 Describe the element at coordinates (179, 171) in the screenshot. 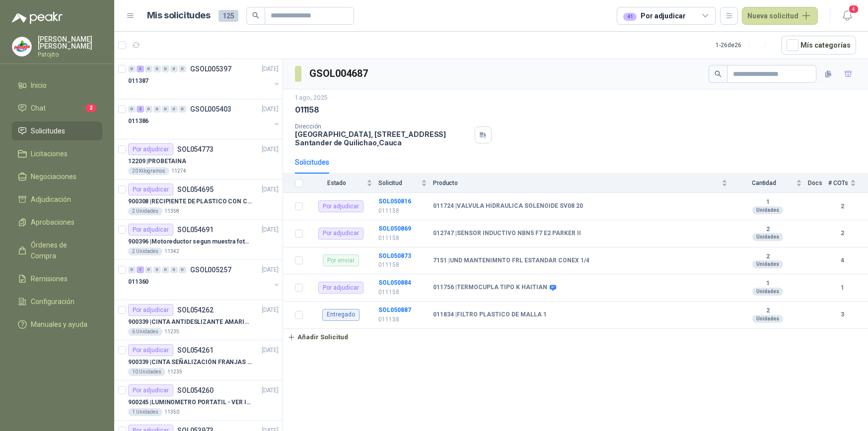

I see `p: 11274` at that location.